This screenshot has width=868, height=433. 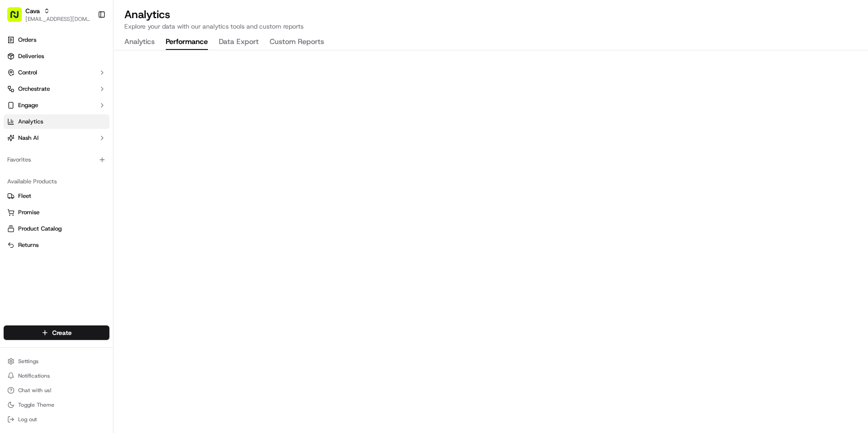 I want to click on img: 8571987876998_91fb9ceb93ad5c398215_72.jpg, so click(x=27, y=95).